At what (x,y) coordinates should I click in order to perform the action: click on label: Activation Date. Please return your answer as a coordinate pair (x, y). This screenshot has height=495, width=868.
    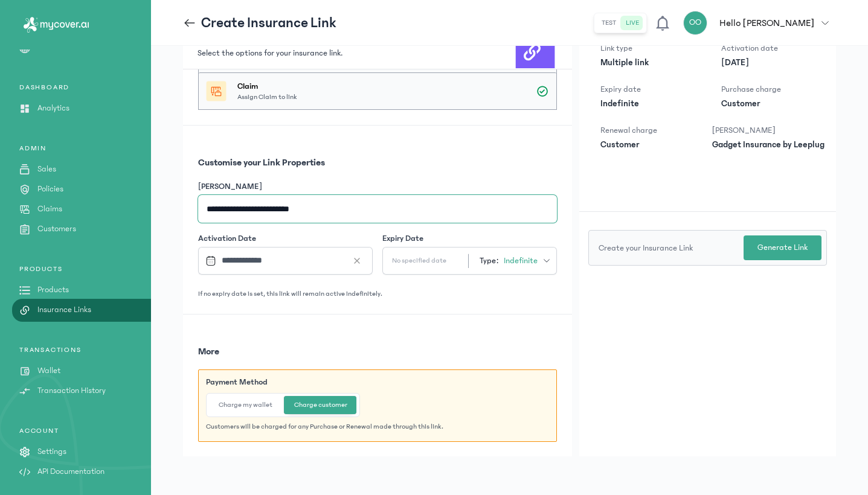
    Looking at the image, I should click on (227, 239).